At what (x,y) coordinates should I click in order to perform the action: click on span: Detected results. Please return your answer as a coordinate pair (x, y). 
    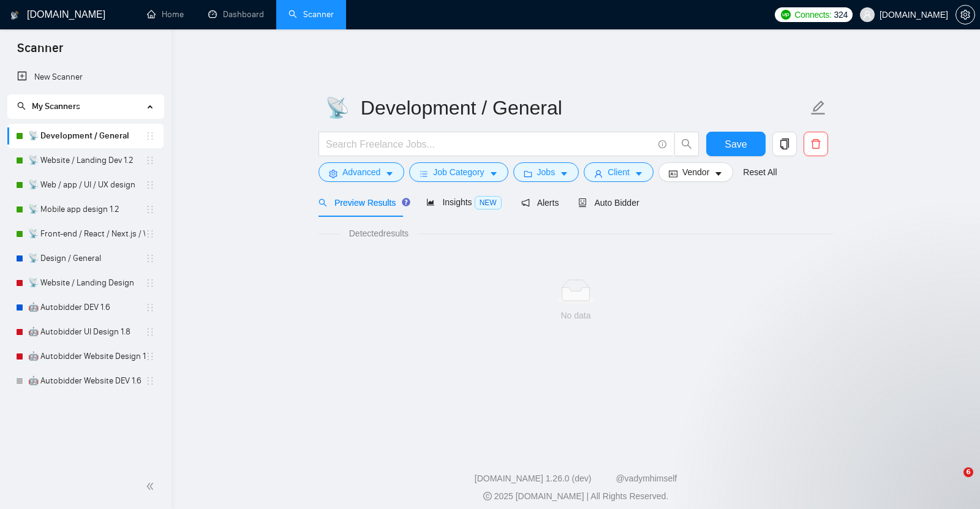
    Looking at the image, I should click on (378, 233).